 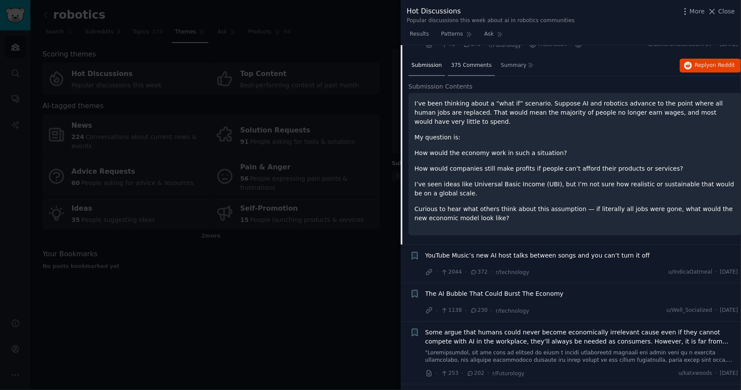 I want to click on span: 230, so click(x=479, y=310).